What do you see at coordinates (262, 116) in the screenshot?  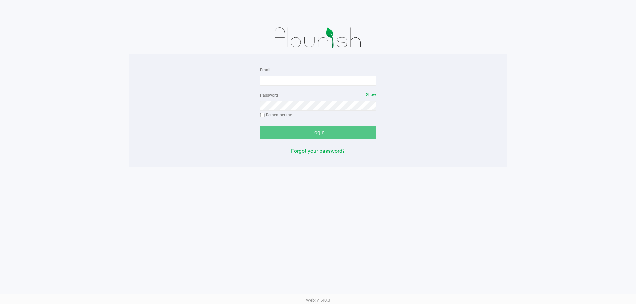 I see `input: Remember me` at bounding box center [262, 116].